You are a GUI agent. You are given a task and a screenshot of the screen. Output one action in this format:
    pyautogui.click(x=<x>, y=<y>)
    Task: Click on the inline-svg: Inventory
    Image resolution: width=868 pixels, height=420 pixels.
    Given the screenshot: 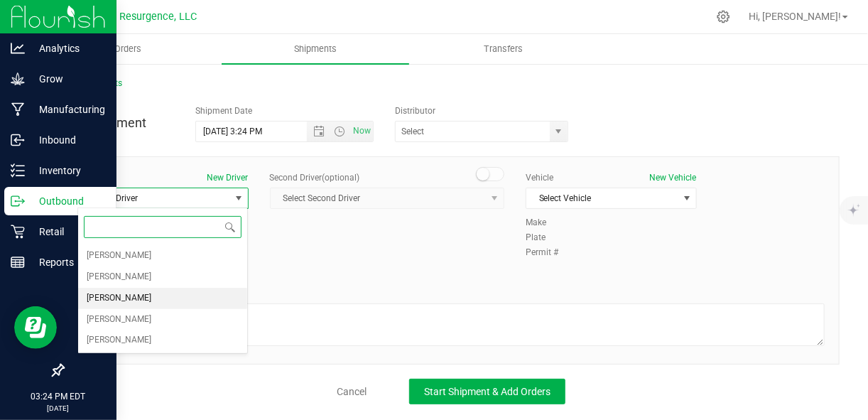 What is the action you would take?
    pyautogui.click(x=18, y=171)
    